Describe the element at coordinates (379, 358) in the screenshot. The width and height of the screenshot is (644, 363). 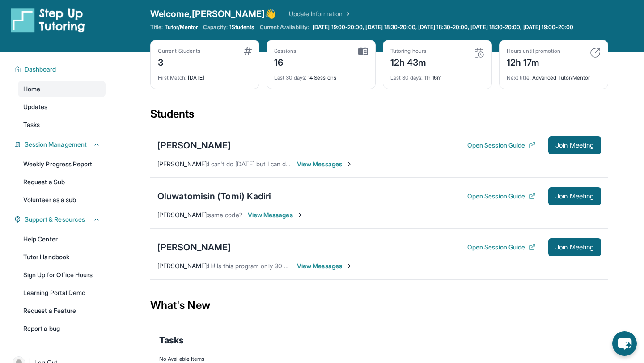
I see `div: No Available Items` at that location.